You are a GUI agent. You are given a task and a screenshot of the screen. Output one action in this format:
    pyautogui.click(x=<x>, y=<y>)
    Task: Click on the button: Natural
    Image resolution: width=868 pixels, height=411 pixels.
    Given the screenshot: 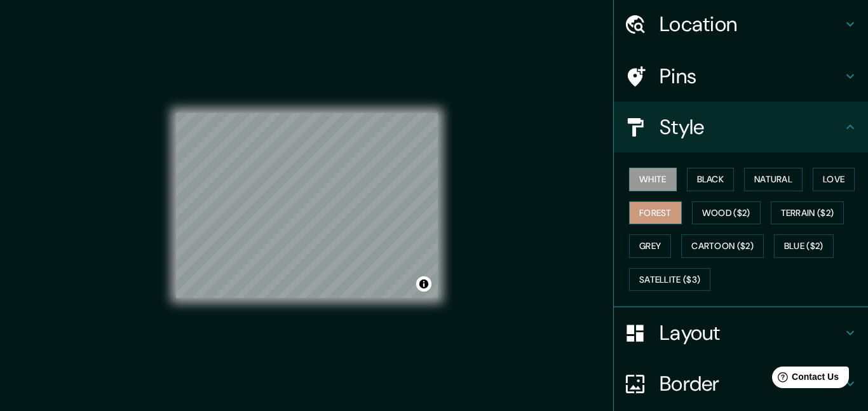 What is the action you would take?
    pyautogui.click(x=774, y=179)
    